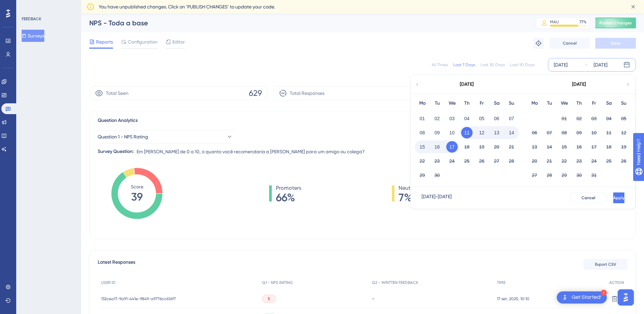  Describe the element at coordinates (307, 93) in the screenshot. I see `span: Total Responses` at that location.